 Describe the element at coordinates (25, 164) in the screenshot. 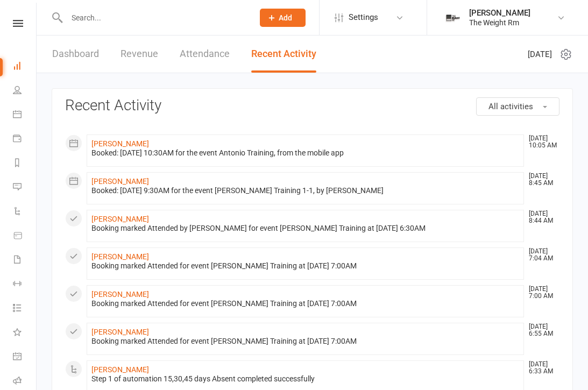

I see `a: Reports` at that location.